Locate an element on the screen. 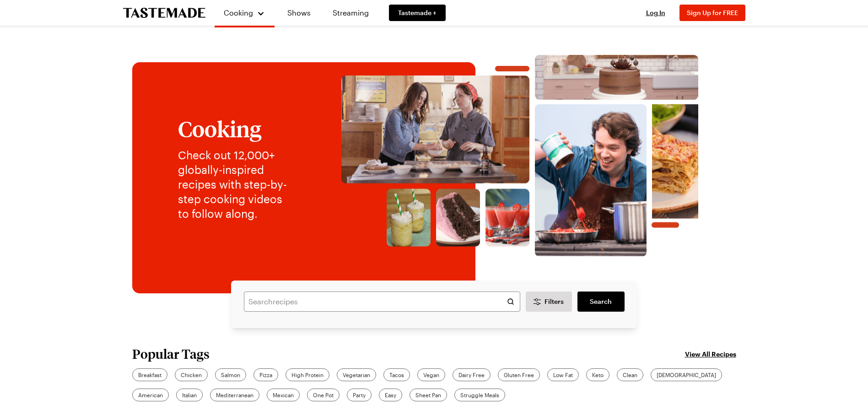  a: Struggle Meals is located at coordinates (479, 395).